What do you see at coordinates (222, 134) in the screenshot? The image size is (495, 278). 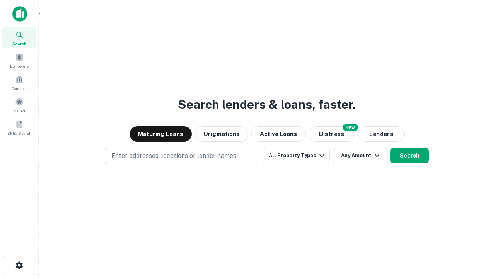 I see `button: Originations` at bounding box center [222, 134].